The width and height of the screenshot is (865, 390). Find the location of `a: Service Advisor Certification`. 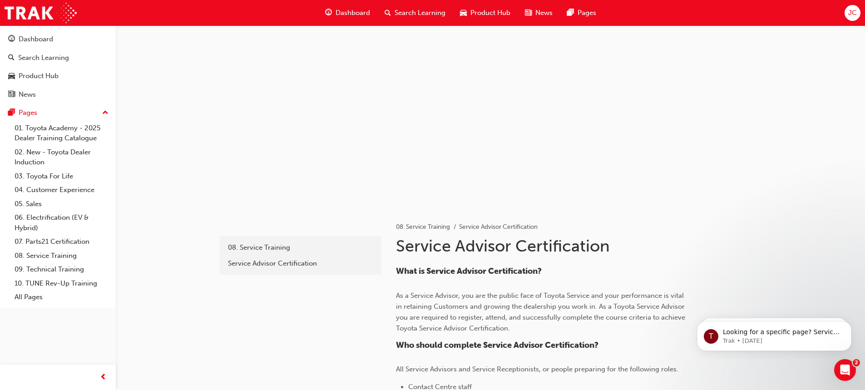

a: Service Advisor Certification is located at coordinates (301, 263).